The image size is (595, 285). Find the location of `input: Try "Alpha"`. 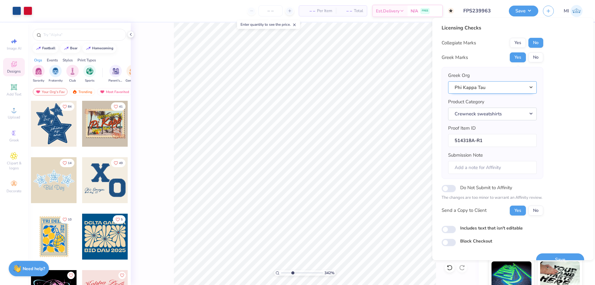

input: Try "Alpha" is located at coordinates (82, 35).